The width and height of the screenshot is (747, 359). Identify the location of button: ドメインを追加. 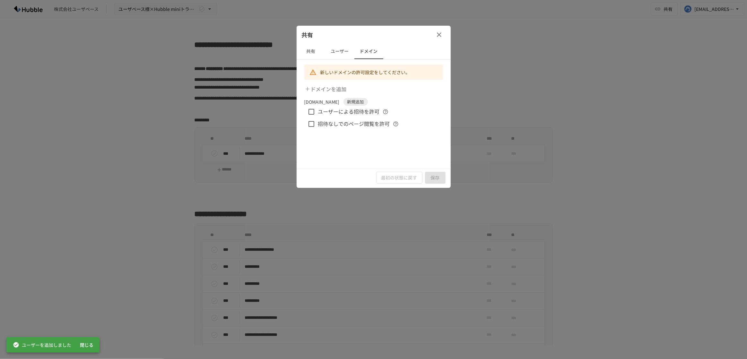
(326, 89).